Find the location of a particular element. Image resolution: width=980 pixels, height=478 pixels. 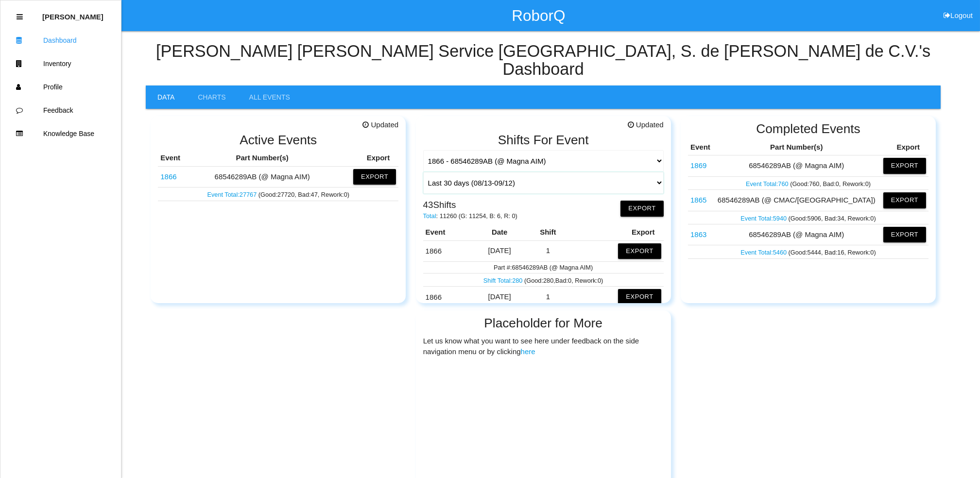

p: (Good: 5444 , Bad: 16 , Rework: 0 ) is located at coordinates (808, 251).